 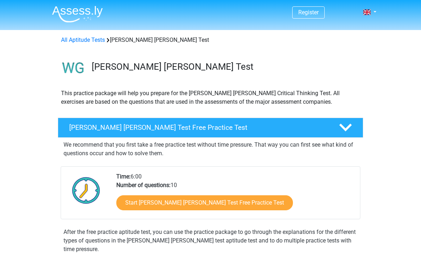 I want to click on img: watson glaser test, so click(x=73, y=68).